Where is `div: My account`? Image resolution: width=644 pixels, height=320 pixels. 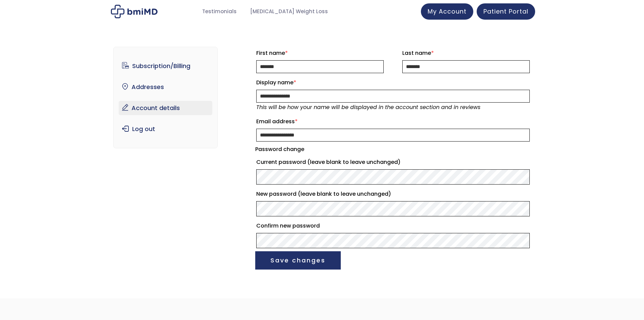 div: My account is located at coordinates (134, 11).